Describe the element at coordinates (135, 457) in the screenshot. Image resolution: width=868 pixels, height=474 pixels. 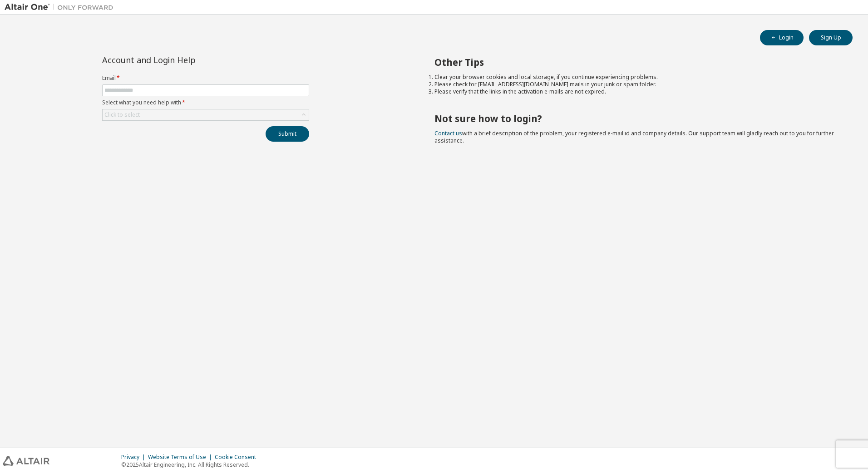
I see `div: Privacy` at that location.